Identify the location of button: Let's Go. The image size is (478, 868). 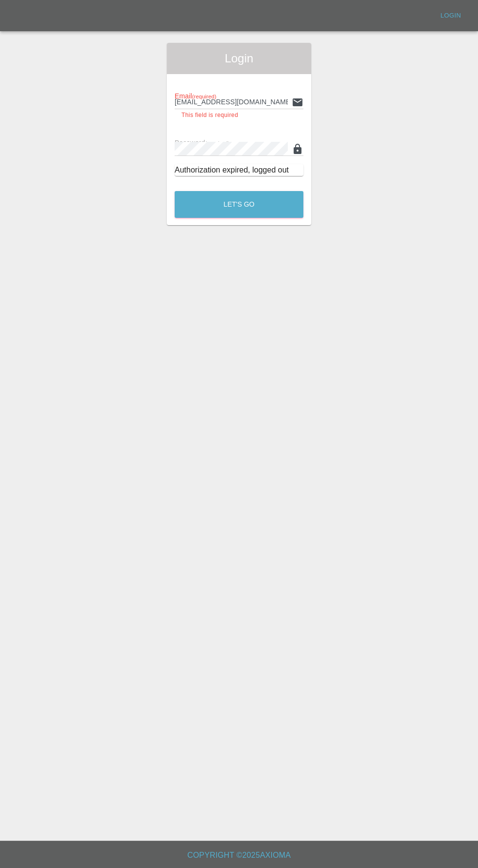
(239, 204).